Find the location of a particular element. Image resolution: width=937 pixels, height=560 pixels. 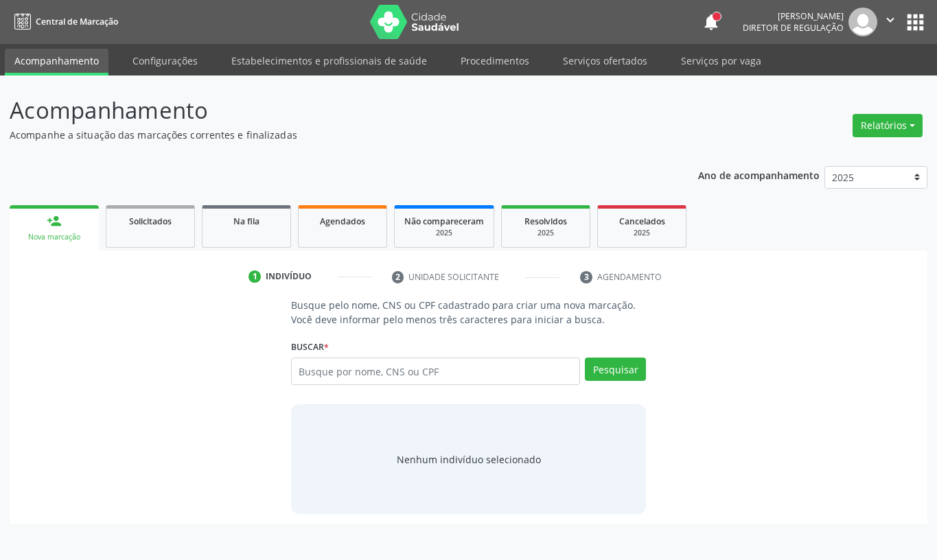

span: Diretor de regulação is located at coordinates (793, 27).